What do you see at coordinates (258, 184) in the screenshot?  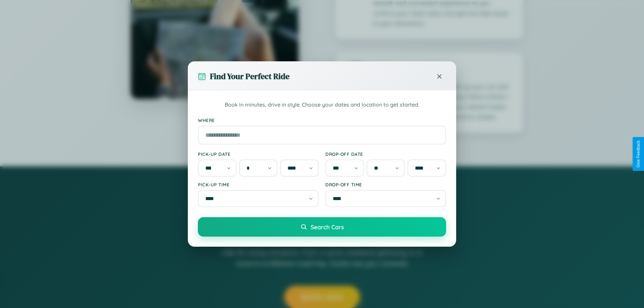 I see `label: Pick-up Time` at bounding box center [258, 184].